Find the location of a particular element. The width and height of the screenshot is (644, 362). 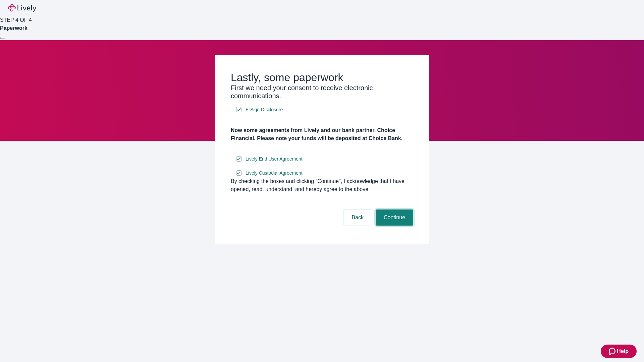

span: Lively Custodial Agreement is located at coordinates (274, 173).